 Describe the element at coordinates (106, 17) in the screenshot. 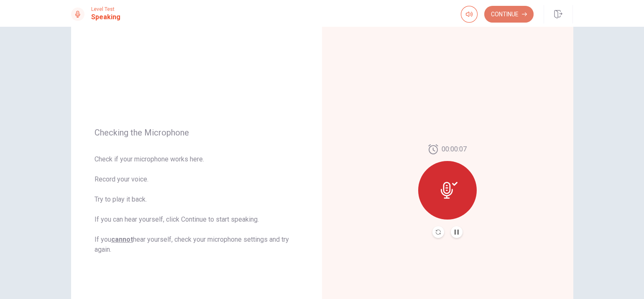

I see `h1: Speaking` at that location.